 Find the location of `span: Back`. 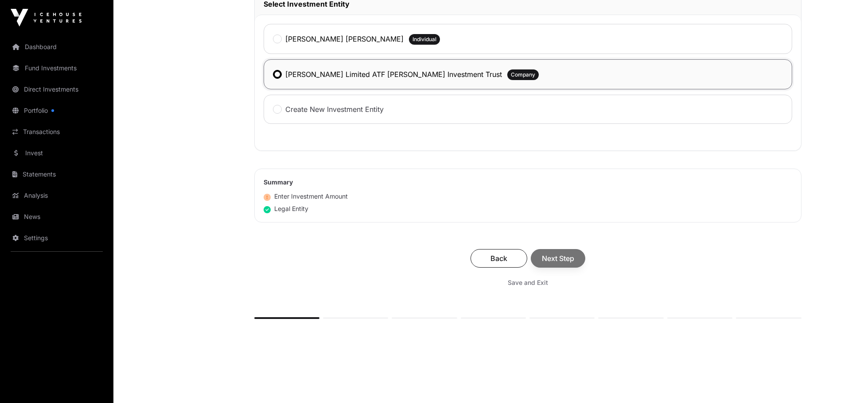

span: Back is located at coordinates (499, 259).